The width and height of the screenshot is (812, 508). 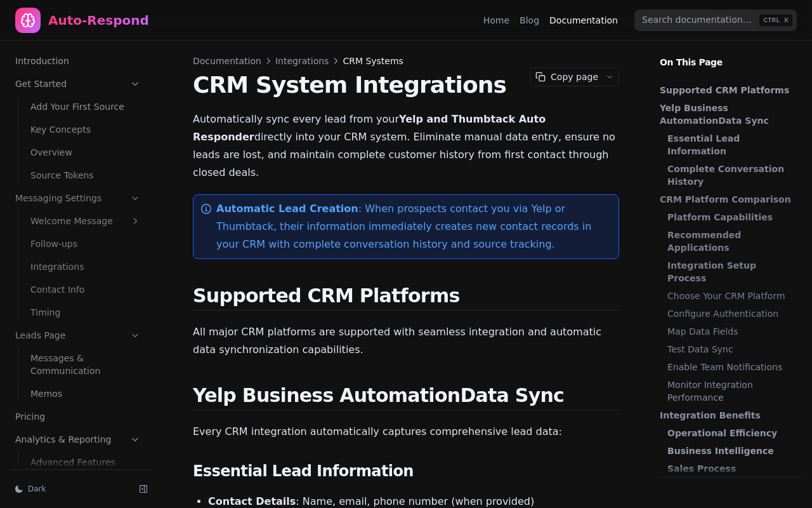 I want to click on strong: Complete Conversation History, so click(x=726, y=175).